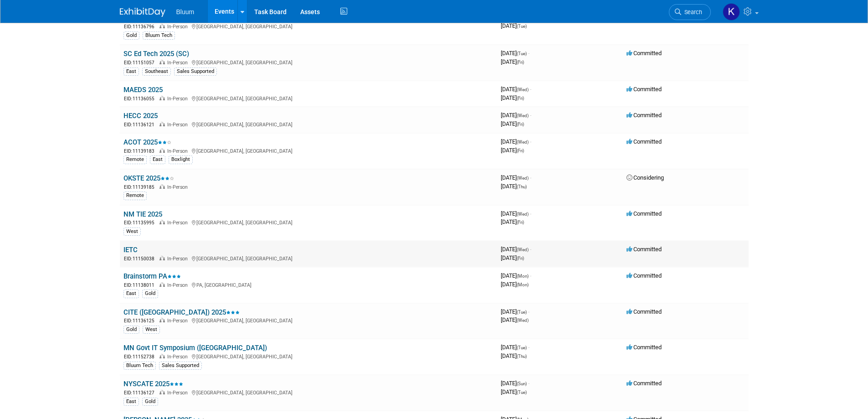  I want to click on div: Boxlight, so click(180, 160).